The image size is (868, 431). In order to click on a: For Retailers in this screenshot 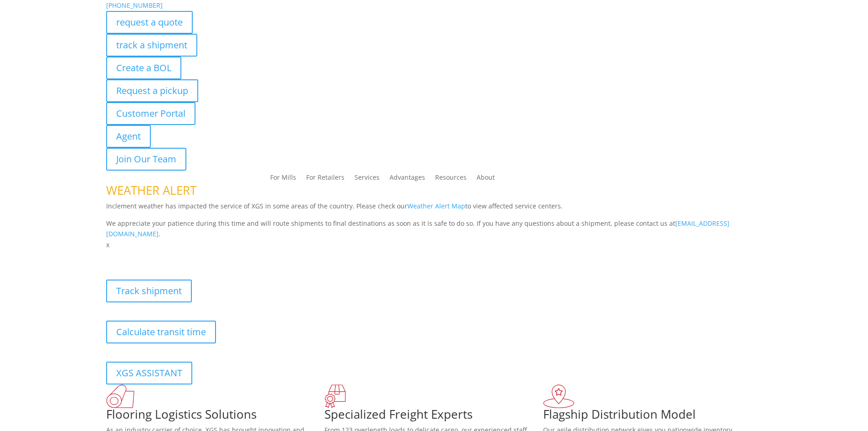, I will do `click(325, 179)`.